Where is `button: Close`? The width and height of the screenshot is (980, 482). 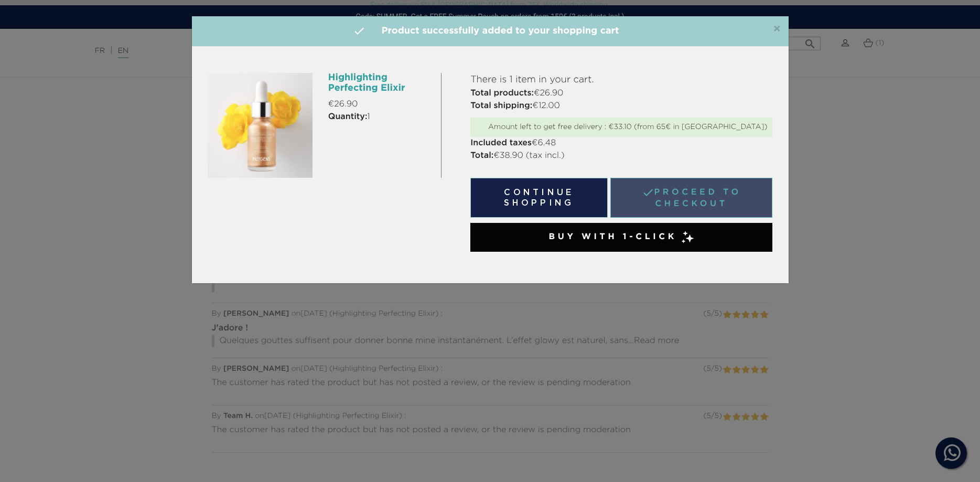 button: Close is located at coordinates (776, 29).